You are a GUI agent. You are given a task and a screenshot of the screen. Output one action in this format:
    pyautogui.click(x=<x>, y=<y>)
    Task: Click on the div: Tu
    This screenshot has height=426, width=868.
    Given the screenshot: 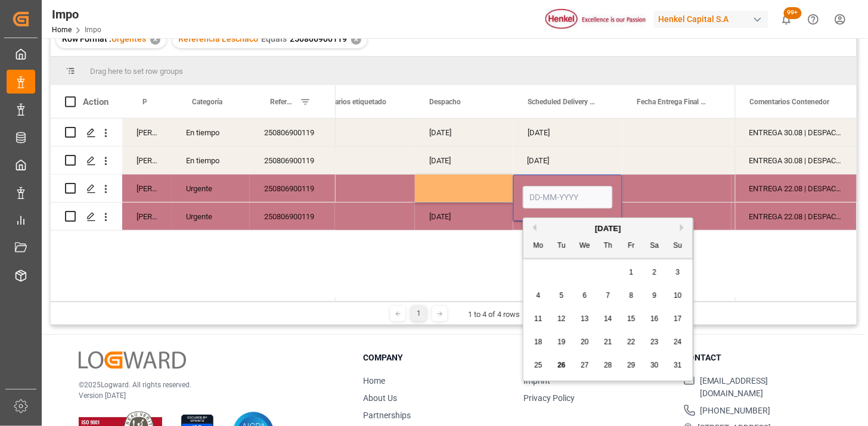 What is the action you would take?
    pyautogui.click(x=561, y=246)
    